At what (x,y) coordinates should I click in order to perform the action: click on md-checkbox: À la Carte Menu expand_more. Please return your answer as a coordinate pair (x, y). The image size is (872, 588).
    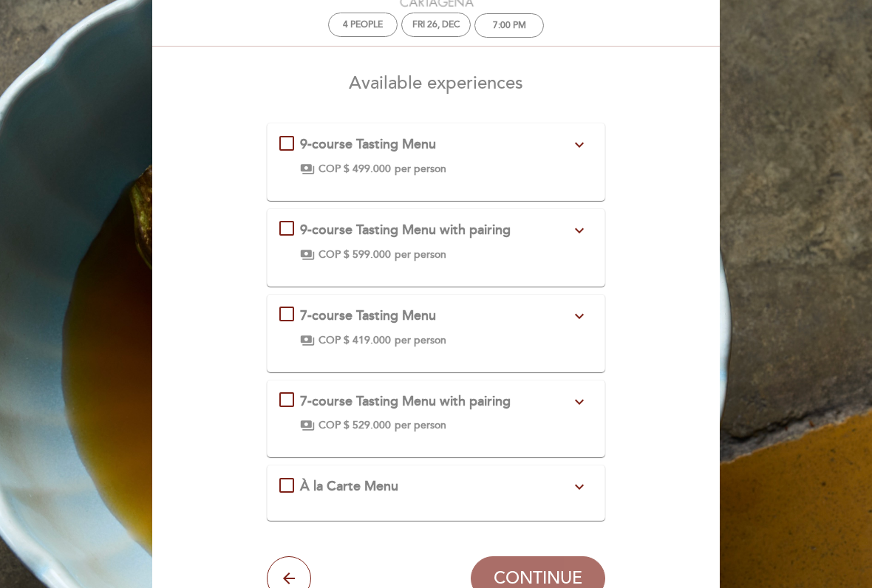
    Looking at the image, I should click on (436, 487).